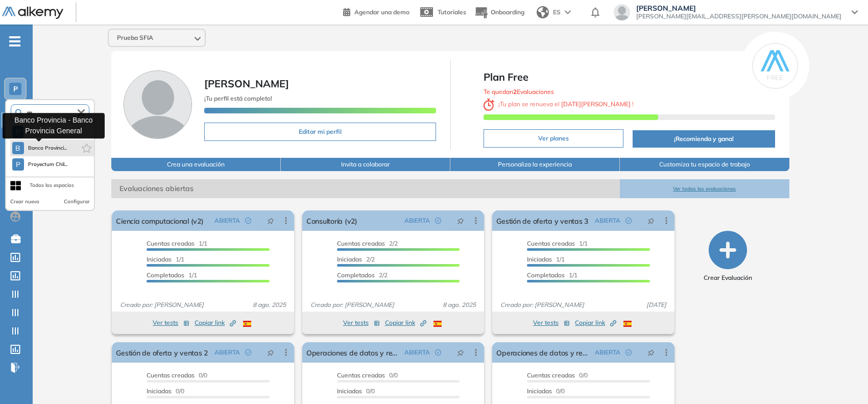 The image size is (868, 404). I want to click on a: Agendar una demo, so click(376, 11).